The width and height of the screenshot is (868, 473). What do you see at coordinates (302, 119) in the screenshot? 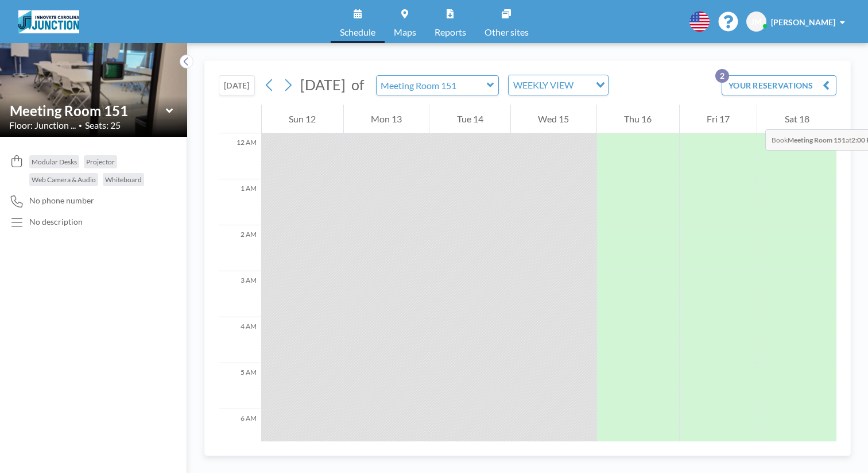
I see `div: Sun 12` at bounding box center [302, 119].